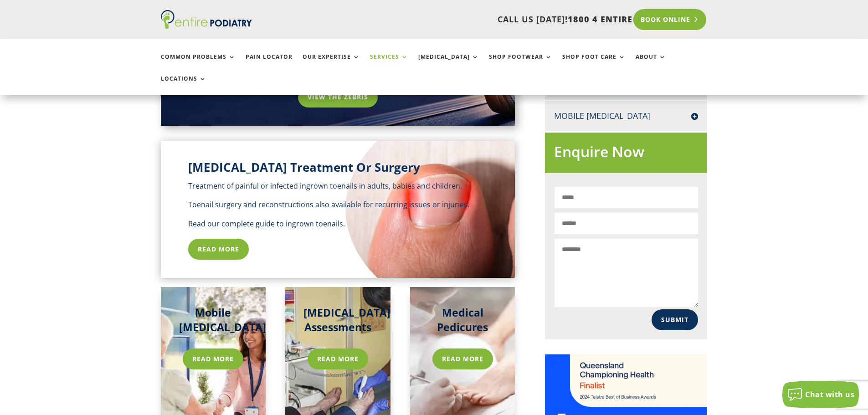 Image resolution: width=868 pixels, height=415 pixels. What do you see at coordinates (829, 394) in the screenshot?
I see `span: Chat with us` at bounding box center [829, 394].